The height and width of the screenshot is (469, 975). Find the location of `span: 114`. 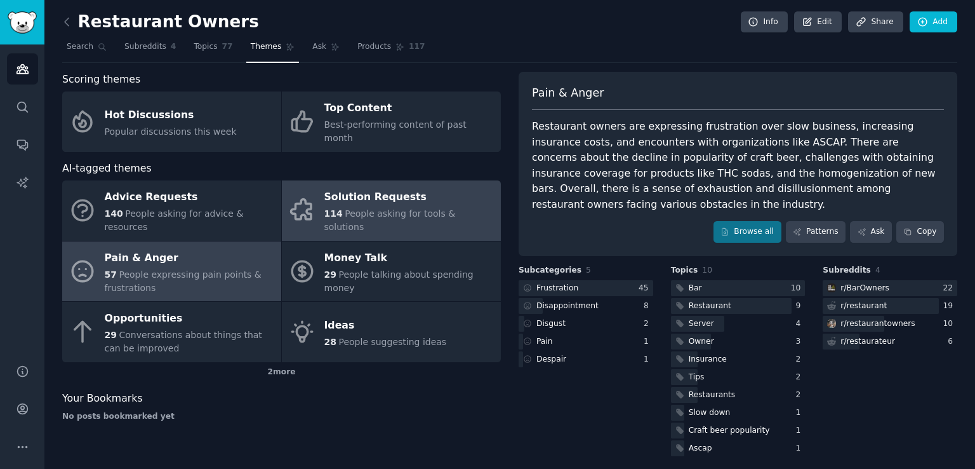

span: 114 is located at coordinates (333, 213).